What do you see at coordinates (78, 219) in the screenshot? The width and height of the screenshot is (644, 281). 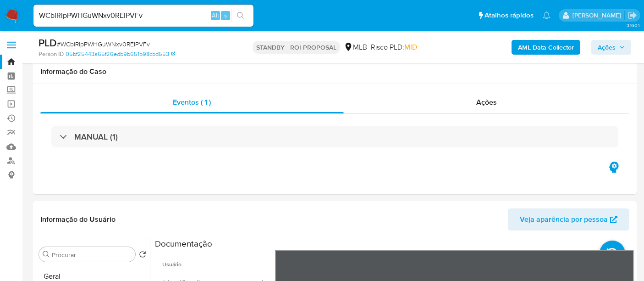 I see `h1: Informação do Usuário` at bounding box center [78, 219].